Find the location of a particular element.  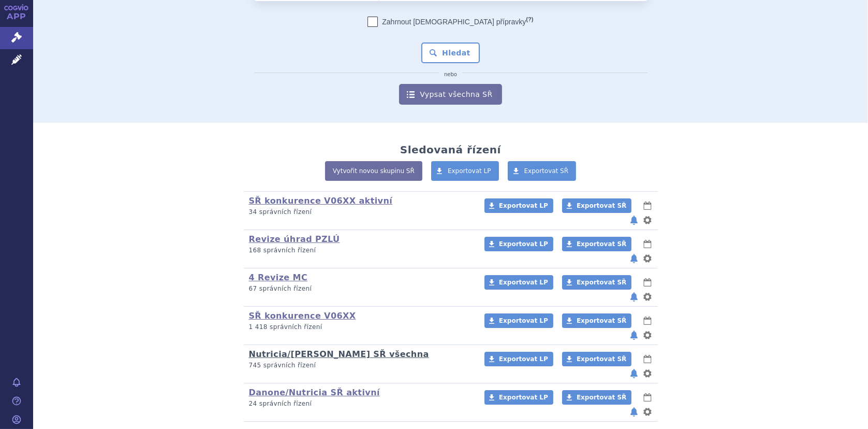

p: 745 správních řízení is located at coordinates (360, 365).